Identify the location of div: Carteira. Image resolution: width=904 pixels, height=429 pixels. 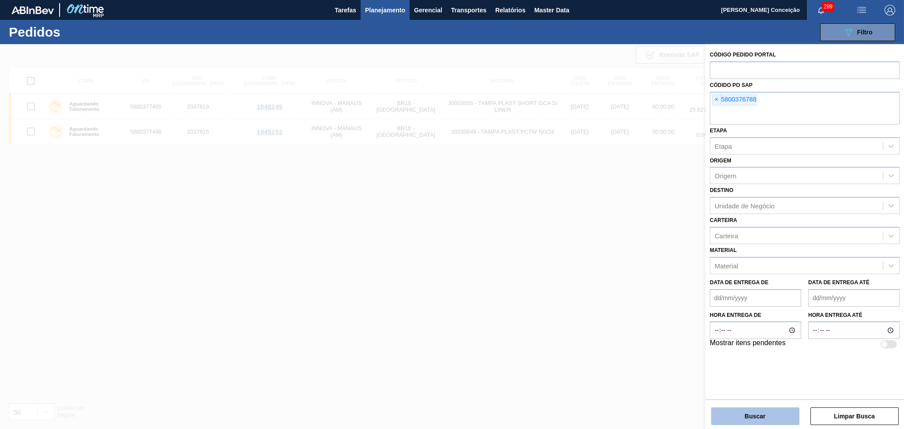
(726, 235).